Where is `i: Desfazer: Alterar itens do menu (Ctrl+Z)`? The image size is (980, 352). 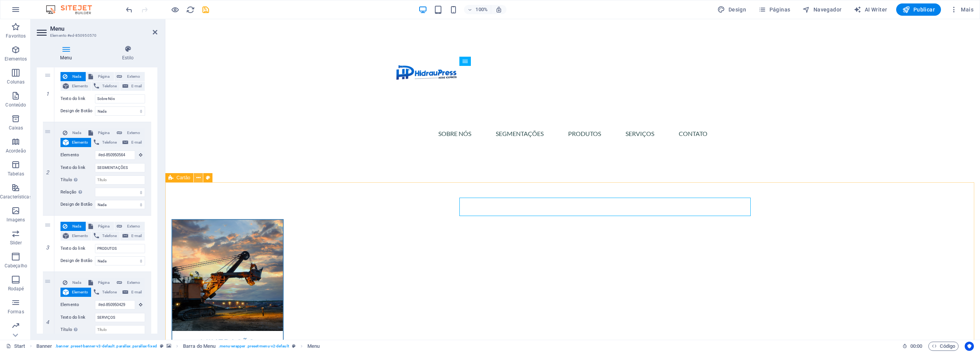 i: Desfazer: Alterar itens do menu (Ctrl+Z) is located at coordinates (129, 10).